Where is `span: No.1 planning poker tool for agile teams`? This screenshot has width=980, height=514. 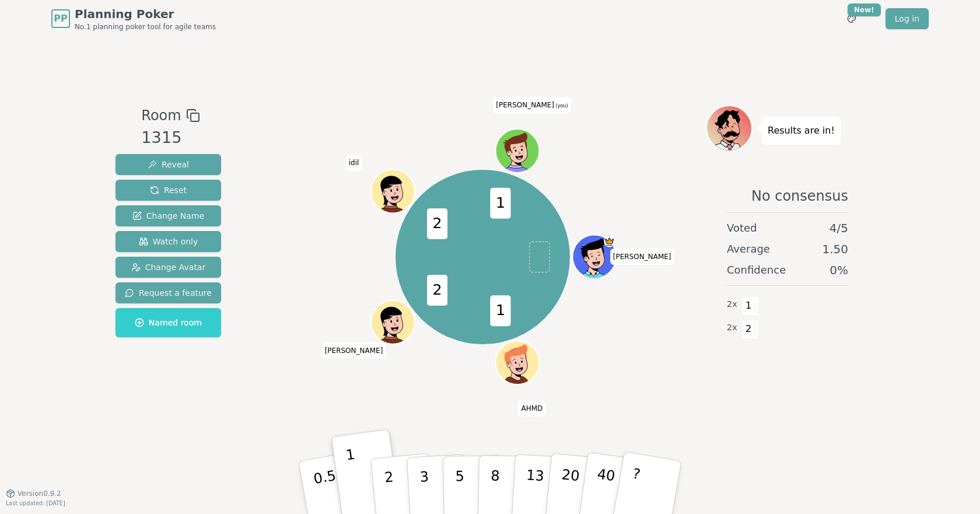 span: No.1 planning poker tool for agile teams is located at coordinates (145, 27).